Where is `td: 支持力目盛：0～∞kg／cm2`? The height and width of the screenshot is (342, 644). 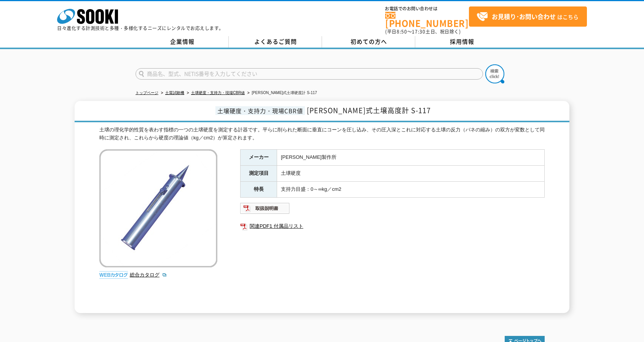
td: 支持力目盛：0～∞kg／cm2 is located at coordinates (410, 190).